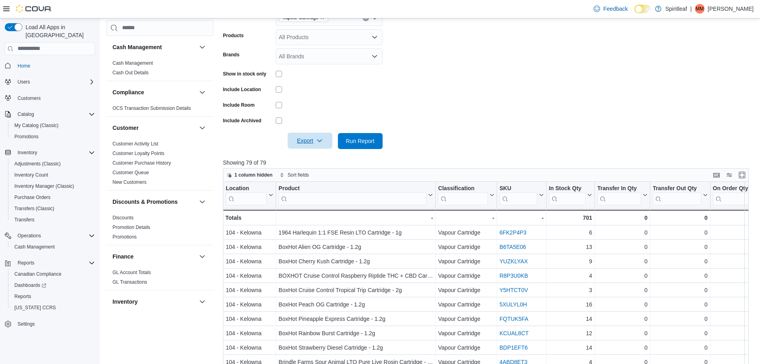 Image resolution: width=760 pixels, height=364 pixels. I want to click on button: Export, so click(310, 140).